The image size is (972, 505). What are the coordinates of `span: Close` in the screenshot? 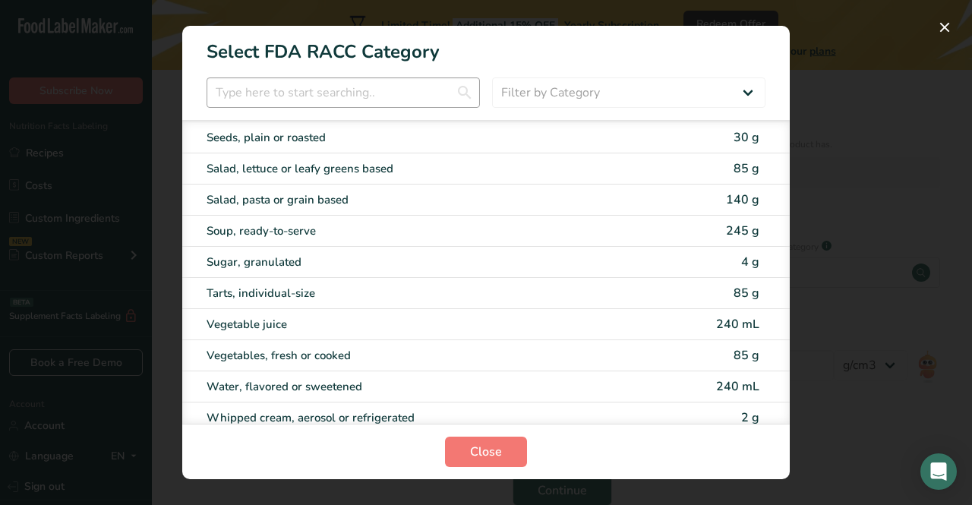 It's located at (486, 452).